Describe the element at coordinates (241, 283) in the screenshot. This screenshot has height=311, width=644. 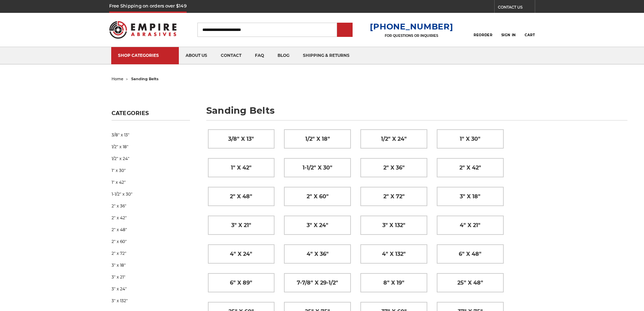
I see `span: 6" x 89"` at that location.